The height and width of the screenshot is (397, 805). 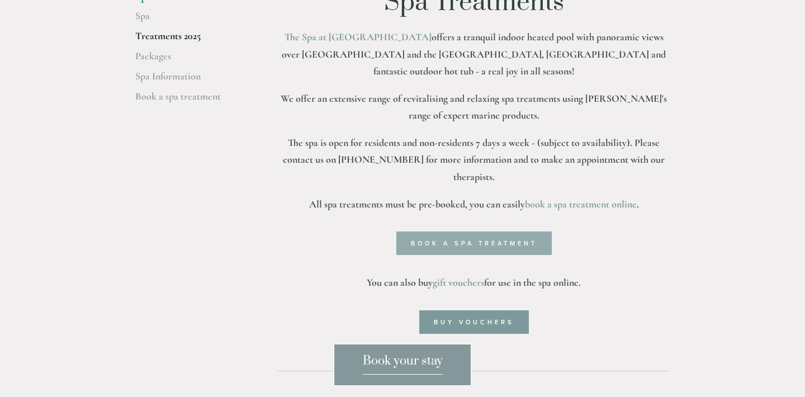 What do you see at coordinates (473, 282) in the screenshot?
I see `p: You can also buy for use in the spa online.` at bounding box center [473, 282].